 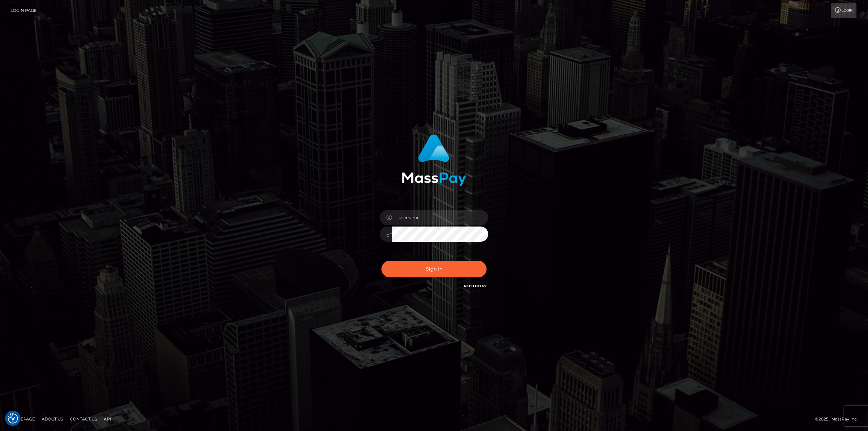 I want to click on button: Sign in, so click(x=434, y=269).